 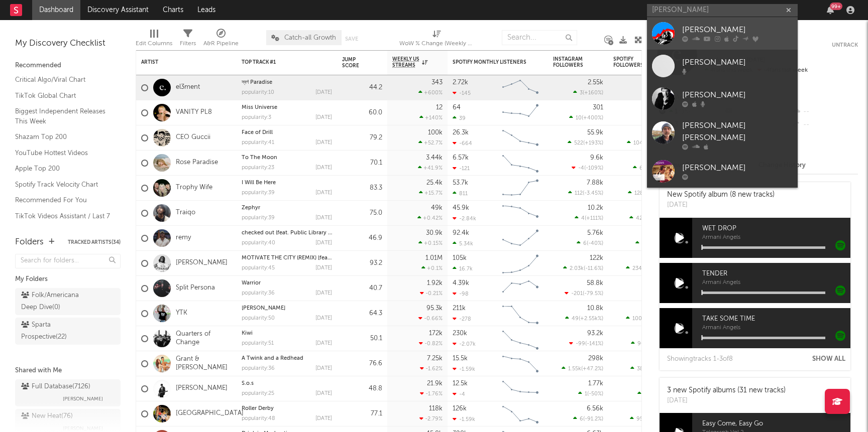 What do you see at coordinates (259, 183) in the screenshot?
I see `a: I Will Be Here` at bounding box center [259, 183].